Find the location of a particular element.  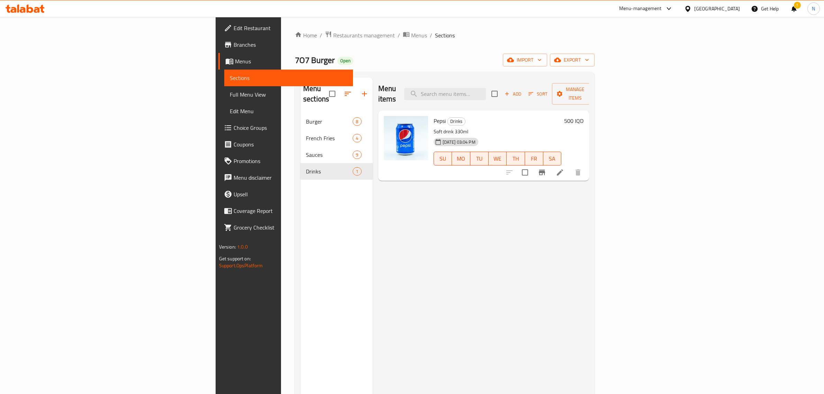

span: N is located at coordinates (813, 9).